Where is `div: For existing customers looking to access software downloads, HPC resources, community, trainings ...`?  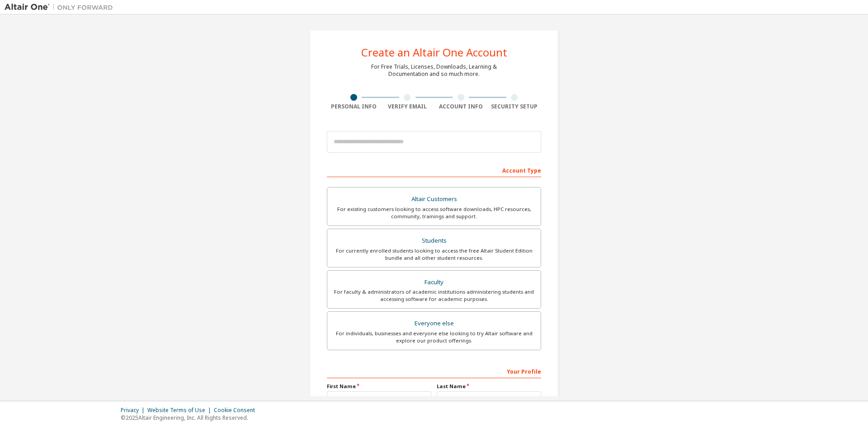
div: For existing customers looking to access software downloads, HPC resources, community, trainings ... is located at coordinates (434, 212).